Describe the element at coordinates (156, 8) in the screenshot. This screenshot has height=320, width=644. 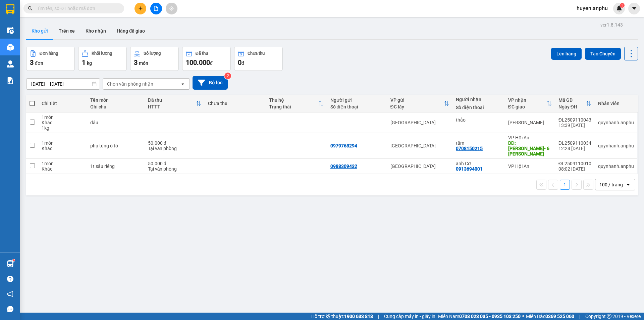
I see `button: file-add` at that location.